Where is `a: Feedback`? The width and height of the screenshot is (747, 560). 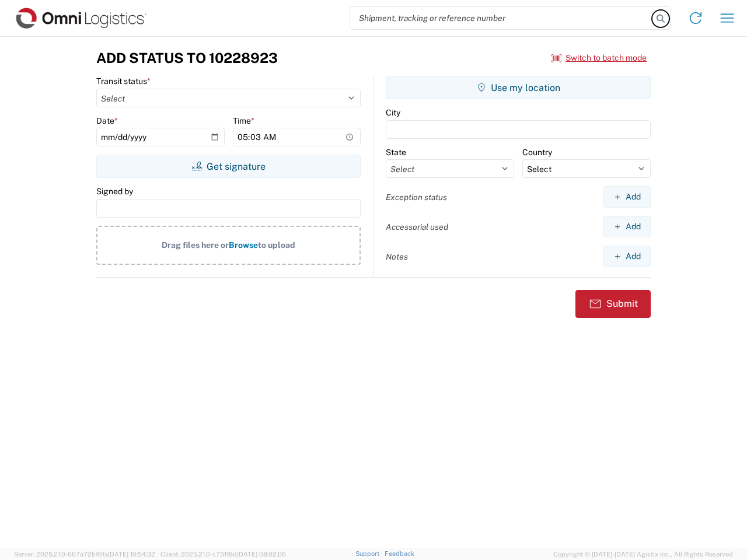 a: Feedback is located at coordinates (399, 553).